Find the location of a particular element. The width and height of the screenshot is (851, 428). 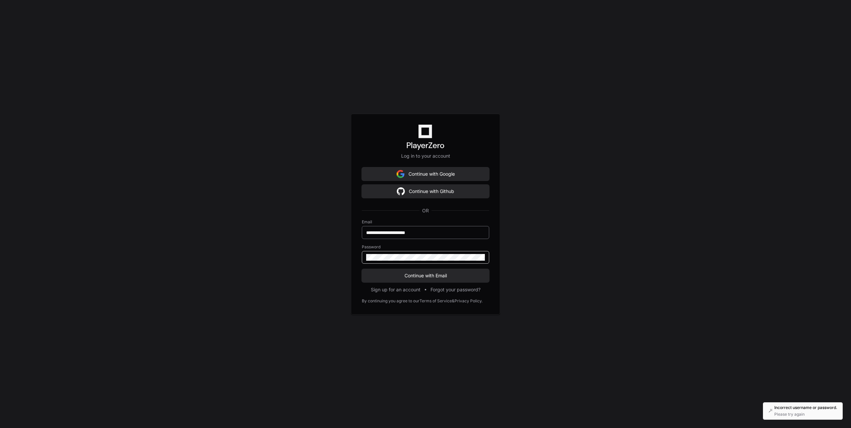

p: Incorrect username or password. is located at coordinates (806, 408).